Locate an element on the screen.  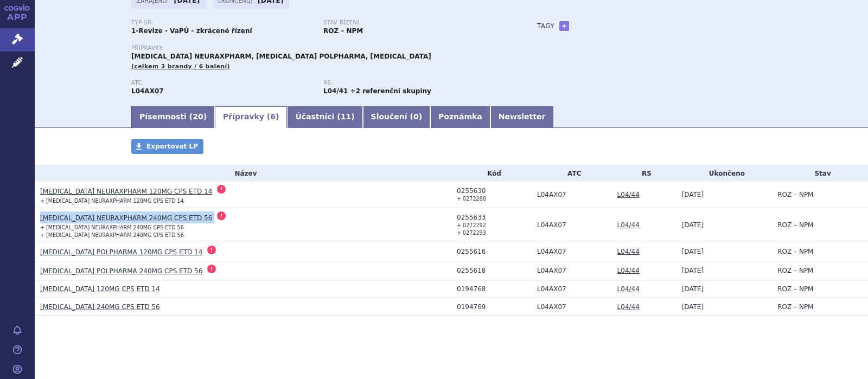
div: 0194769 is located at coordinates (494, 306).